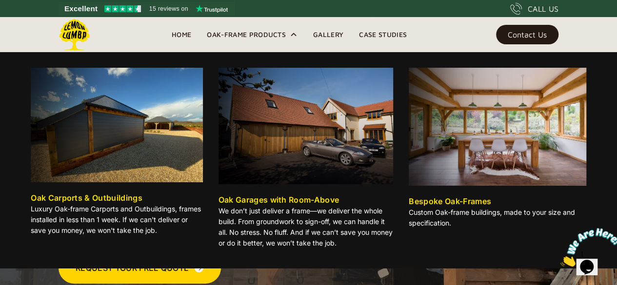 Image resolution: width=617 pixels, height=285 pixels. What do you see at coordinates (527, 35) in the screenshot?
I see `a: Contact Us` at bounding box center [527, 35].